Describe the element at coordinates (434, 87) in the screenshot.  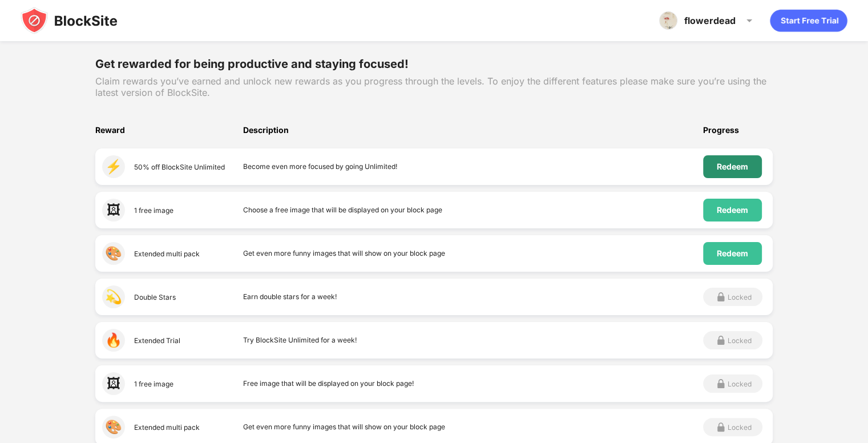
I see `div: Claim rewards you’ve earned and unlock new rewards as you progress through the levels. To enjoy t...` at that location.